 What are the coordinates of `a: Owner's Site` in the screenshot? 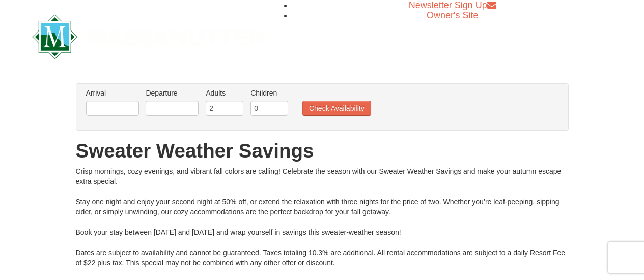 It's located at (452, 15).